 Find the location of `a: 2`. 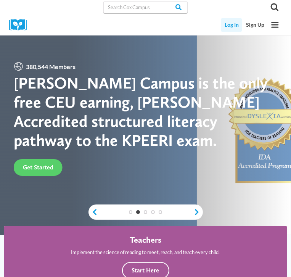

a: 2 is located at coordinates (138, 212).